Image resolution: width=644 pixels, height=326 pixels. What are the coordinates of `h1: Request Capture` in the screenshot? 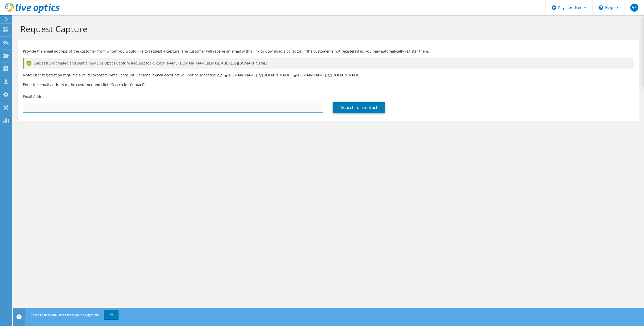 It's located at (327, 29).